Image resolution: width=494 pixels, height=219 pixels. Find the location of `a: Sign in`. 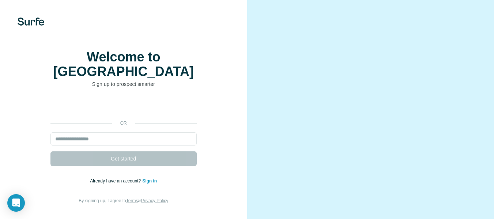

a: Sign in is located at coordinates (150, 181).